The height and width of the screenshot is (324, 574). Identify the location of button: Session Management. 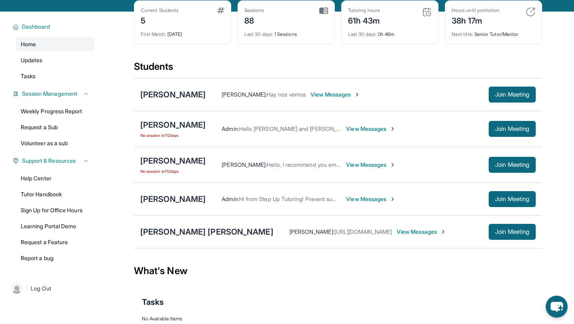
(54, 94).